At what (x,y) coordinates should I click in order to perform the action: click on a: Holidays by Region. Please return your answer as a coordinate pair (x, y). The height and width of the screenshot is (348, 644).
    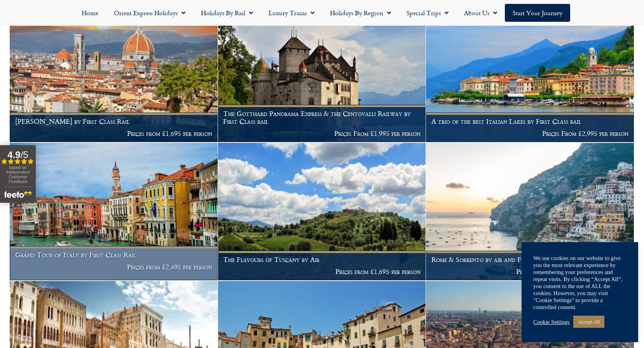
    Looking at the image, I should click on (360, 13).